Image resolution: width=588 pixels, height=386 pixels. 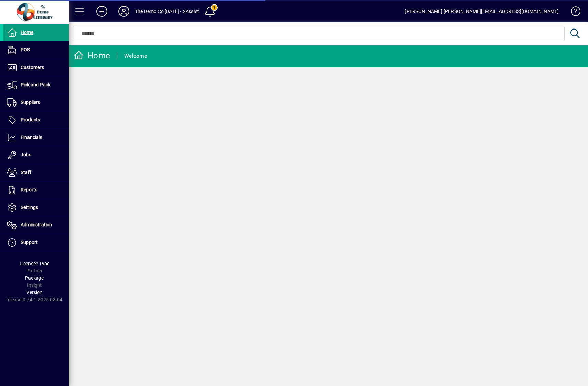 I want to click on a: Support, so click(x=36, y=243).